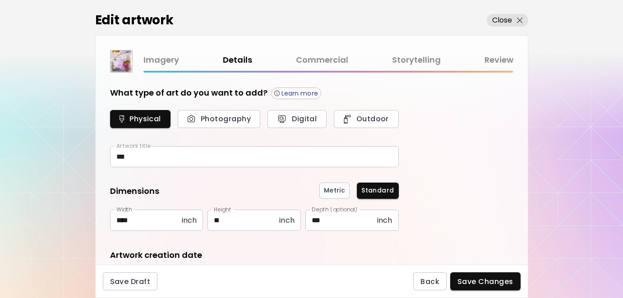 The image size is (623, 298). Describe the element at coordinates (296, 93) in the screenshot. I see `button: Learn more` at that location.